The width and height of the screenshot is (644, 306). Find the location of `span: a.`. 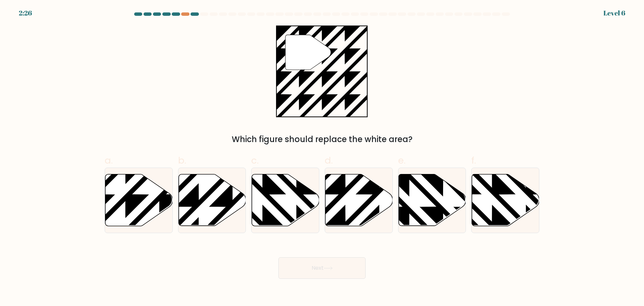

span: a. is located at coordinates (109, 160).